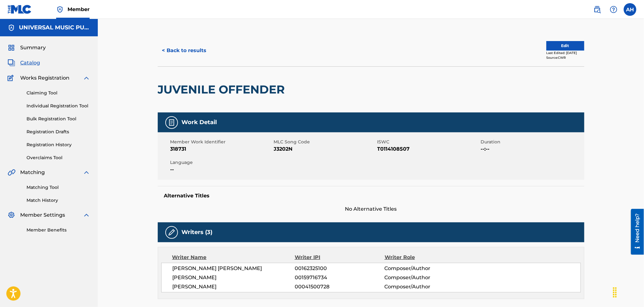  What do you see at coordinates (428, 142) in the screenshot?
I see `span: ISWC` at bounding box center [428, 142].